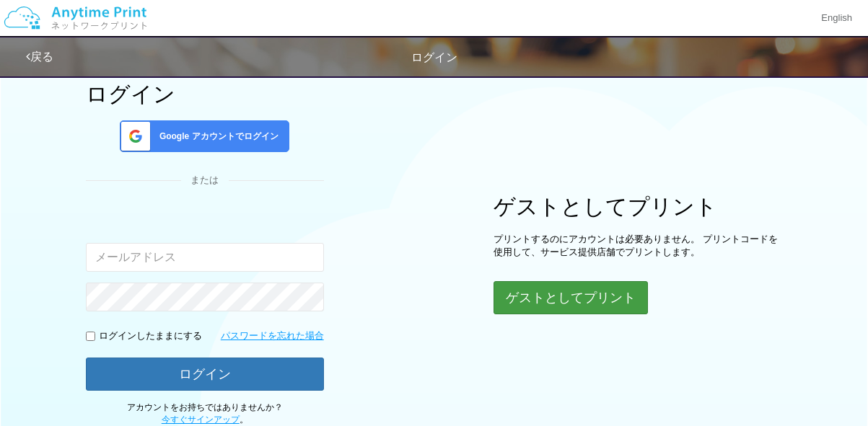 This screenshot has height=426, width=868. I want to click on a: パスワードを忘れた場合, so click(272, 336).